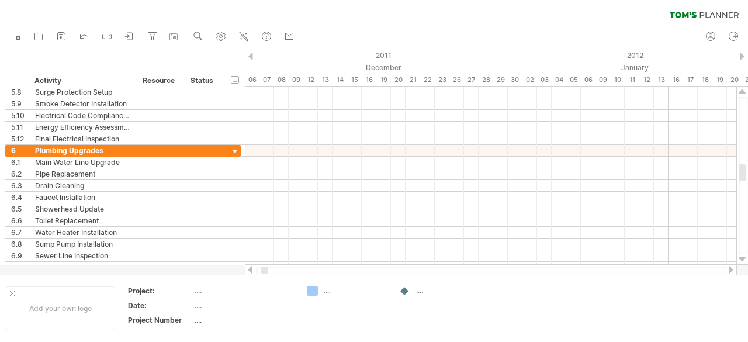 Image resolution: width=748 pixels, height=342 pixels. I want to click on div: 6.10, so click(20, 267).